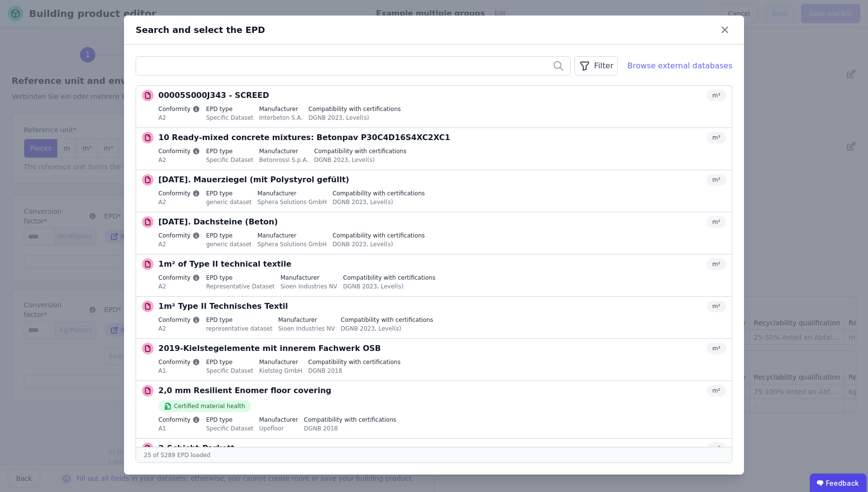  Describe the element at coordinates (426, 30) in the screenshot. I see `div: Search and select the EPD` at that location.